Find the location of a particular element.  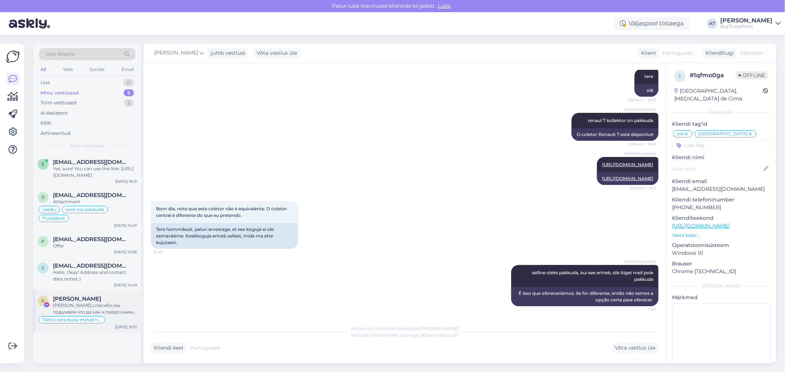

div: Uus is located at coordinates (45, 83).